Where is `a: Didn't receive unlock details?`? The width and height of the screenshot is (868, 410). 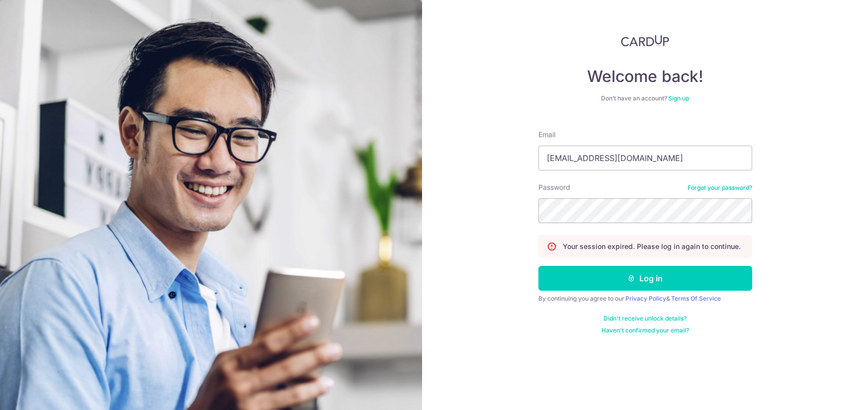 a: Didn't receive unlock details? is located at coordinates (645, 319).